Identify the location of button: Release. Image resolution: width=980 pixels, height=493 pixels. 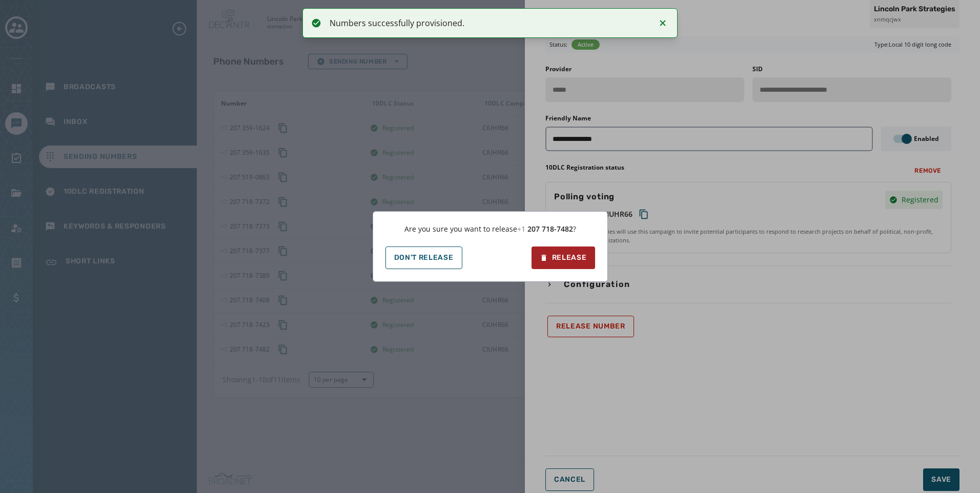
(563, 257).